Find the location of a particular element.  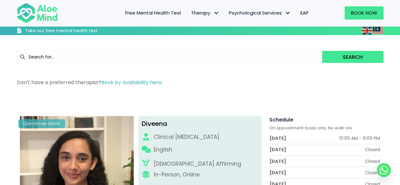

span: Psychological Services: submenu is located at coordinates (287, 13).